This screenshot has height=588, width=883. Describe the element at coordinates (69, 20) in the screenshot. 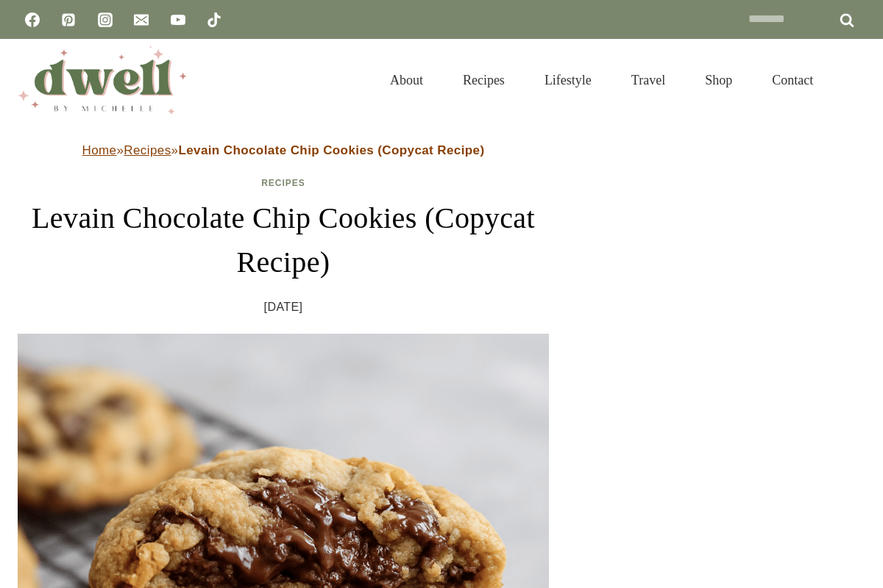

I see `a: Pinterest` at that location.